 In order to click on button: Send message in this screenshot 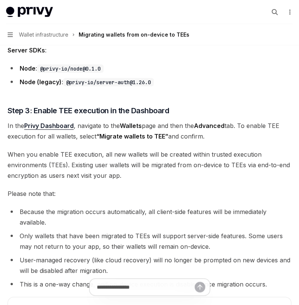, I will do `click(200, 287)`.